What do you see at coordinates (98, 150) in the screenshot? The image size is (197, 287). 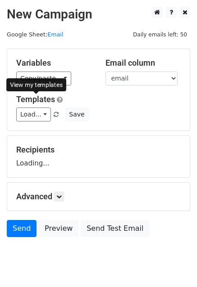 I see `h5: Recipients` at bounding box center [98, 150].